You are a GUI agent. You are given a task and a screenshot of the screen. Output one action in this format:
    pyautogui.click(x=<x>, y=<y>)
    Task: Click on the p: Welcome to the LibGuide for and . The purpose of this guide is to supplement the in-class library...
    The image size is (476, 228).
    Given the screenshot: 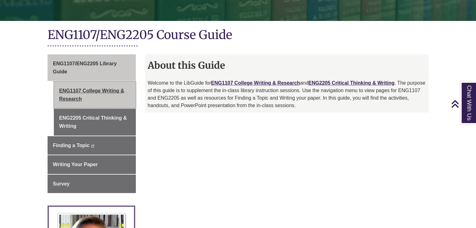 What is the action you would take?
    pyautogui.click(x=287, y=94)
    